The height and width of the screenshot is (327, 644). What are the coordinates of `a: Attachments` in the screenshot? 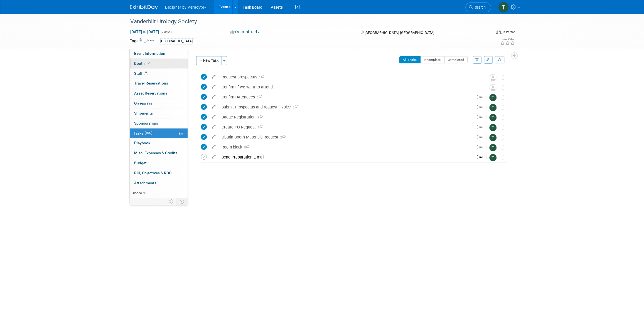 It's located at (159, 183).